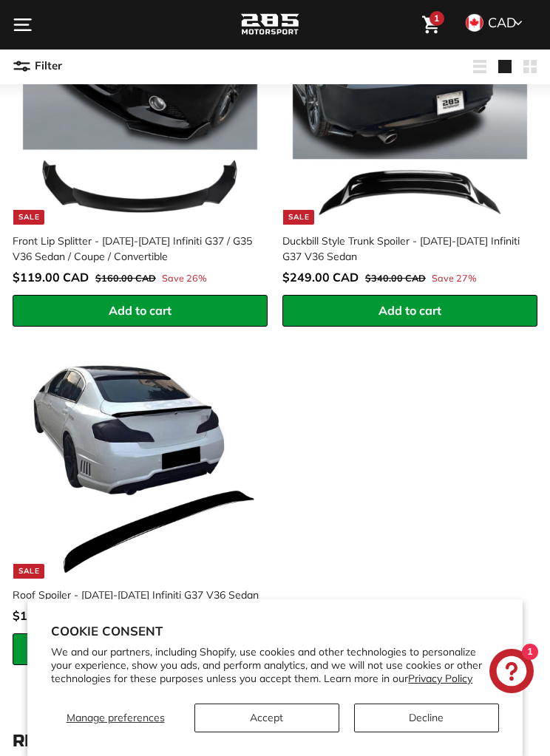 Image resolution: width=550 pixels, height=756 pixels. What do you see at coordinates (275, 665) in the screenshot?
I see `p: We and our partners, including Shopify, use cookies and other technologies to personalize your ex...` at bounding box center [275, 665].